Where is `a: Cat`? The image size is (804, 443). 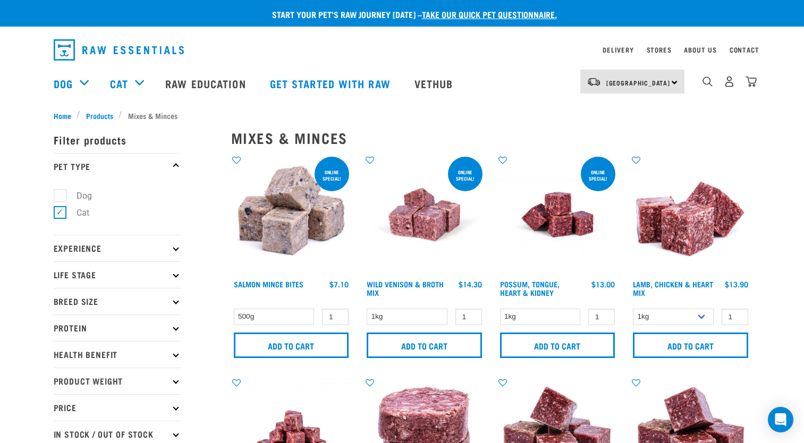
a: Cat is located at coordinates (119, 83).